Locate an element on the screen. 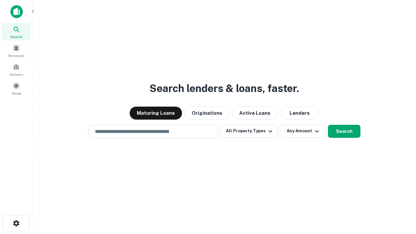 The image size is (416, 234). a: Contacts is located at coordinates (16, 70).